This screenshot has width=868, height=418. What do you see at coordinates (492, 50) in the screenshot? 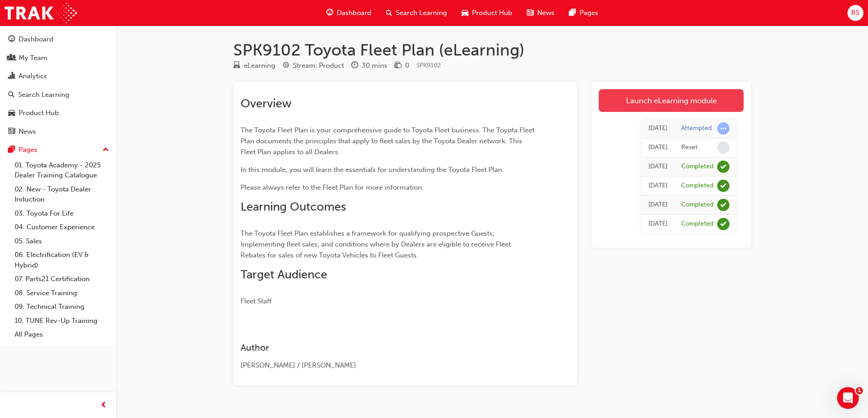
I see `h1: SPK9102 Toyota Fleet Plan (eLearning)` at bounding box center [492, 50].